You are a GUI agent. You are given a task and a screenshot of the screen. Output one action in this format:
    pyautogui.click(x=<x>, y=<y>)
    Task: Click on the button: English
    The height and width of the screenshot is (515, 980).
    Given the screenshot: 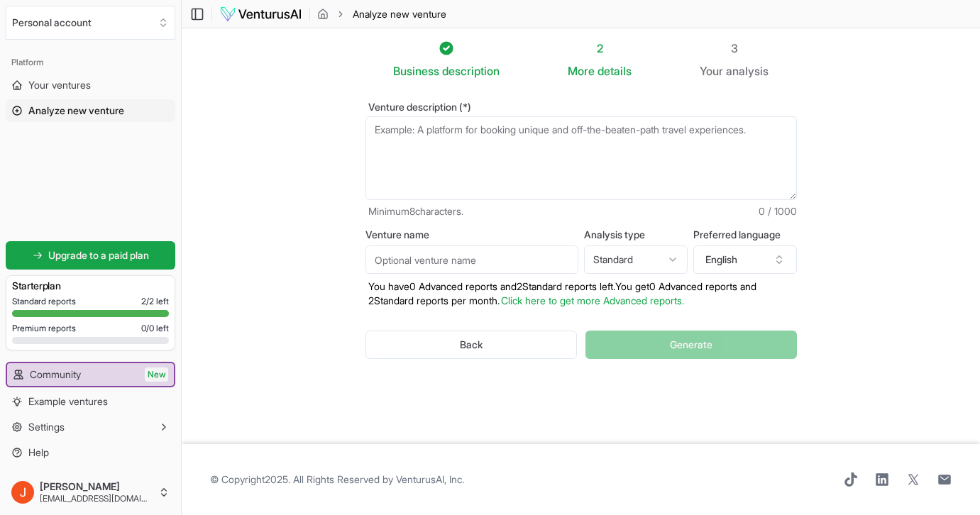 What is the action you would take?
    pyautogui.click(x=745, y=260)
    